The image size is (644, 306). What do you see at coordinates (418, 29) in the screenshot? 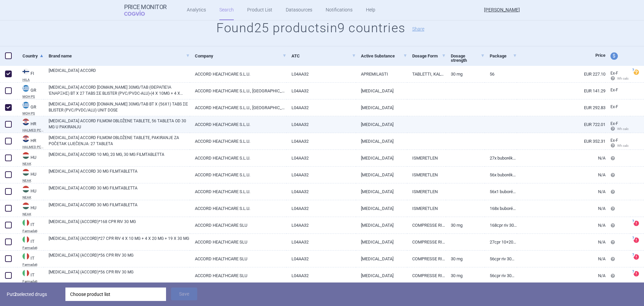
I see `button: Share` at bounding box center [418, 29].